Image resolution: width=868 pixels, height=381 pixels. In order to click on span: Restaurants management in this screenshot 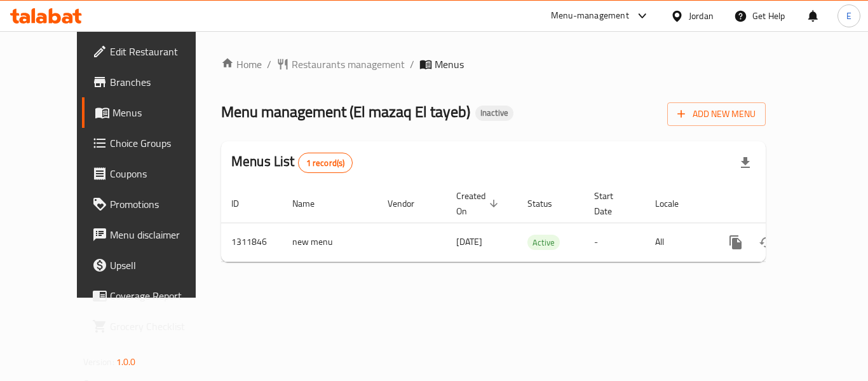, I will do `click(348, 64)`.